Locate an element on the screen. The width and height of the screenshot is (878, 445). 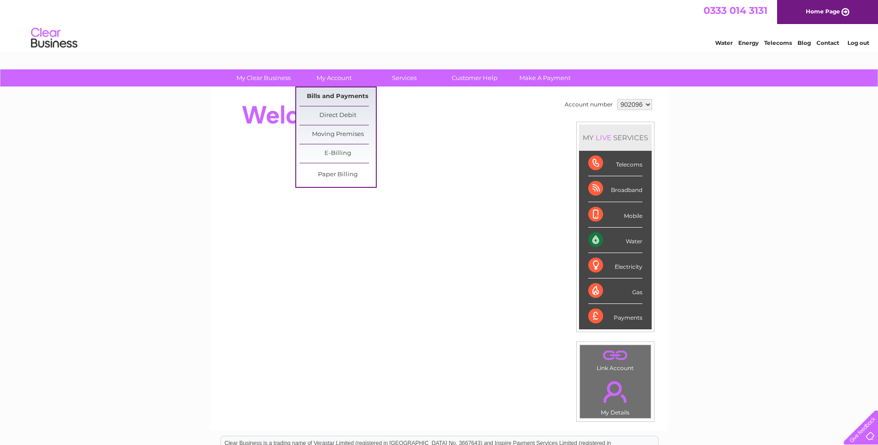
div: Mobile is located at coordinates (615, 215).